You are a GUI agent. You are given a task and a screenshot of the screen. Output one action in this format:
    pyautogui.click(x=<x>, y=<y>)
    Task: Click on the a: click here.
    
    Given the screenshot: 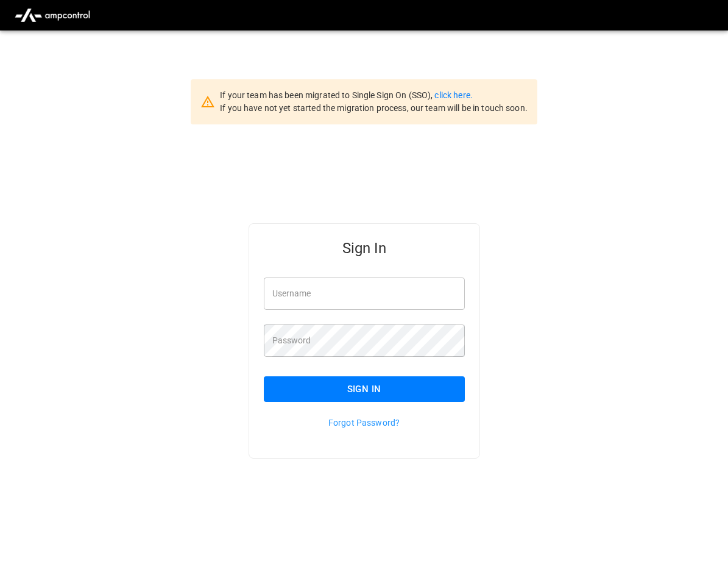 What is the action you would take?
    pyautogui.click(x=454, y=95)
    